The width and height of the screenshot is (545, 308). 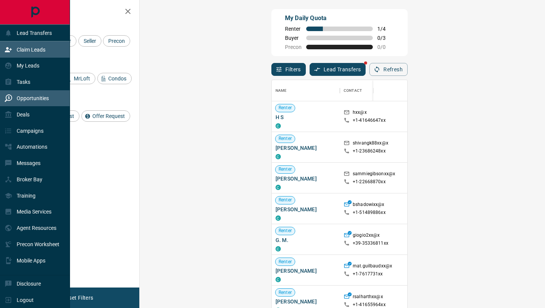 I want to click on p: My Daily Quota, so click(x=340, y=18).